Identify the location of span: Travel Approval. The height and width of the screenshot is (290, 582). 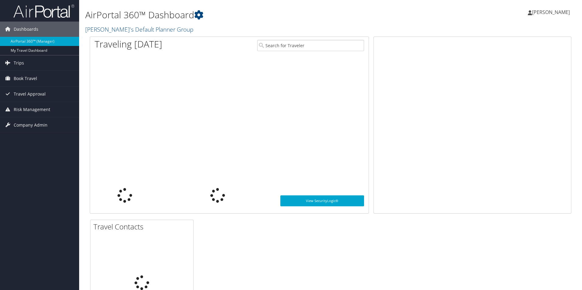
(30, 94).